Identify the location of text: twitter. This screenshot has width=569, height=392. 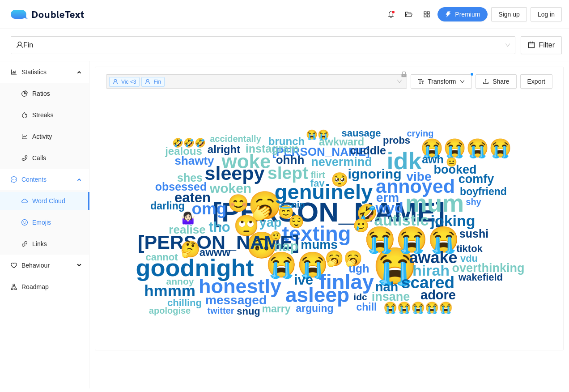
(221, 310).